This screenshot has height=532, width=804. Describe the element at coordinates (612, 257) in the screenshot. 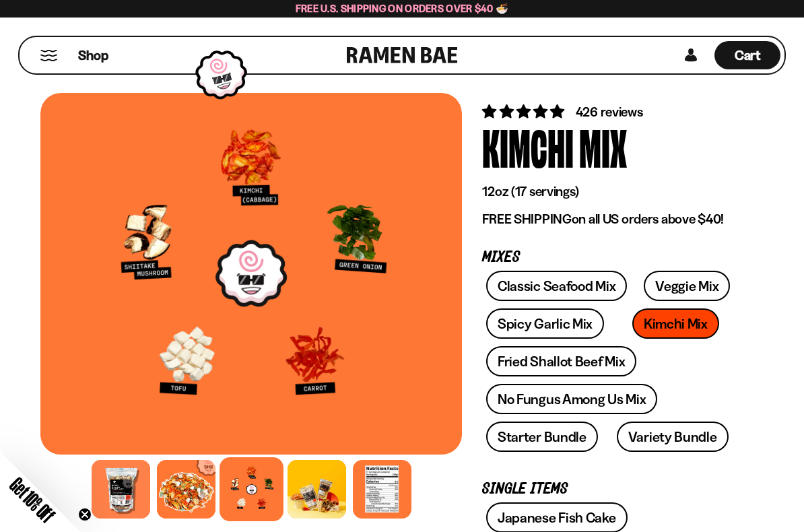

I see `p: Mixes` at that location.